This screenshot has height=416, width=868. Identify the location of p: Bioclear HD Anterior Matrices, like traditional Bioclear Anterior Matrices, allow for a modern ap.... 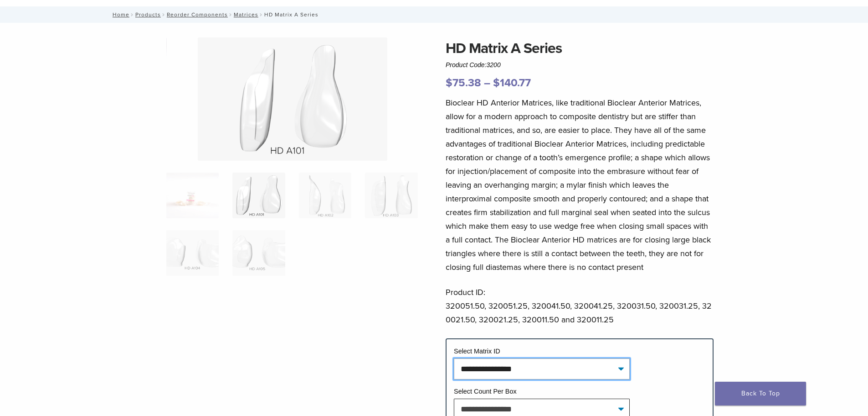
(580, 185).